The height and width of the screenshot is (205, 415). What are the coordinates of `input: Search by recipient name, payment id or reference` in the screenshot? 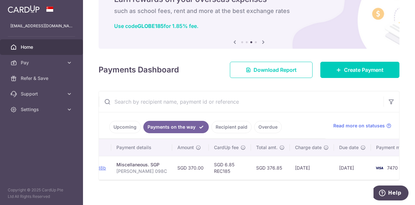 It's located at (241, 102).